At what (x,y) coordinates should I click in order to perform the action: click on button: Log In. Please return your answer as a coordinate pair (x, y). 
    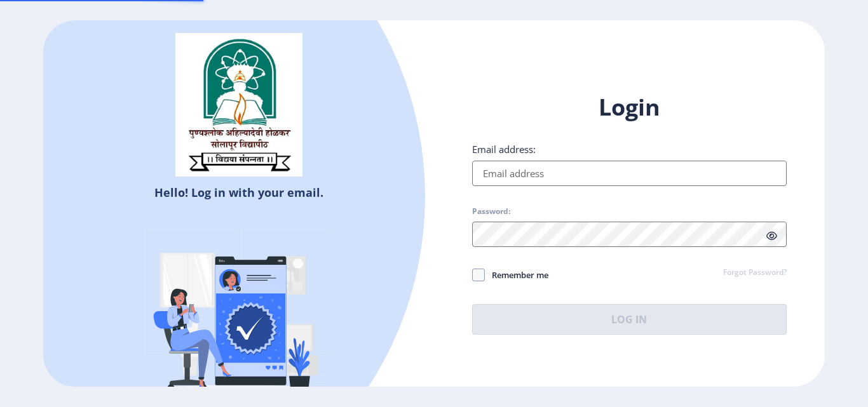
    Looking at the image, I should click on (629, 319).